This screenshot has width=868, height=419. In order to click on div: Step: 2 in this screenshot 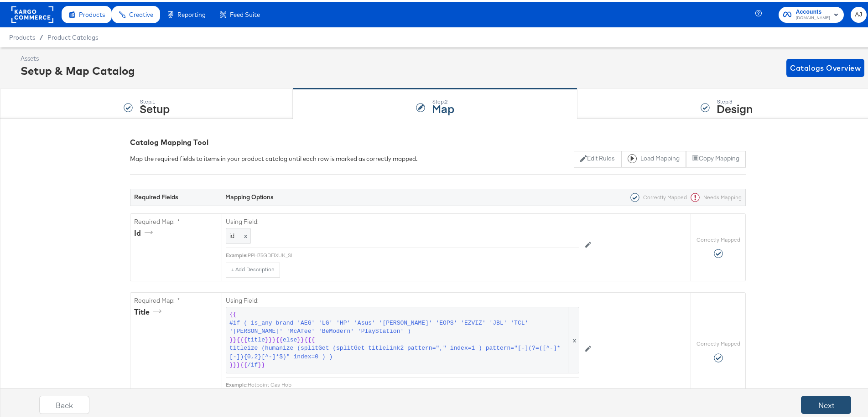, I will do `click(443, 100)`.